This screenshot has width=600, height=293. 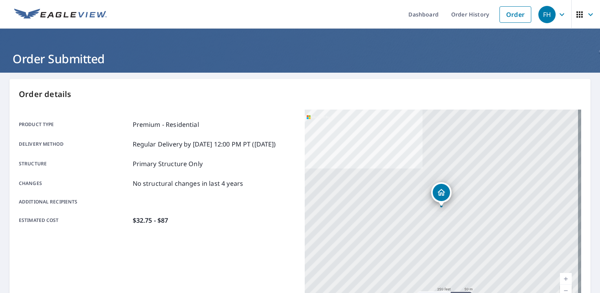 I want to click on p: Order details, so click(x=300, y=94).